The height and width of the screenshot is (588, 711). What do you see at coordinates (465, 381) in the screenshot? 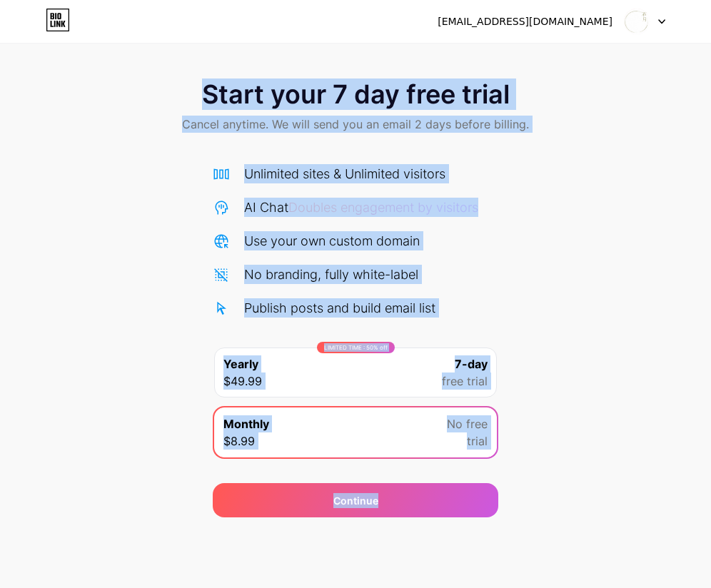
I see `span: free trial` at bounding box center [465, 381].